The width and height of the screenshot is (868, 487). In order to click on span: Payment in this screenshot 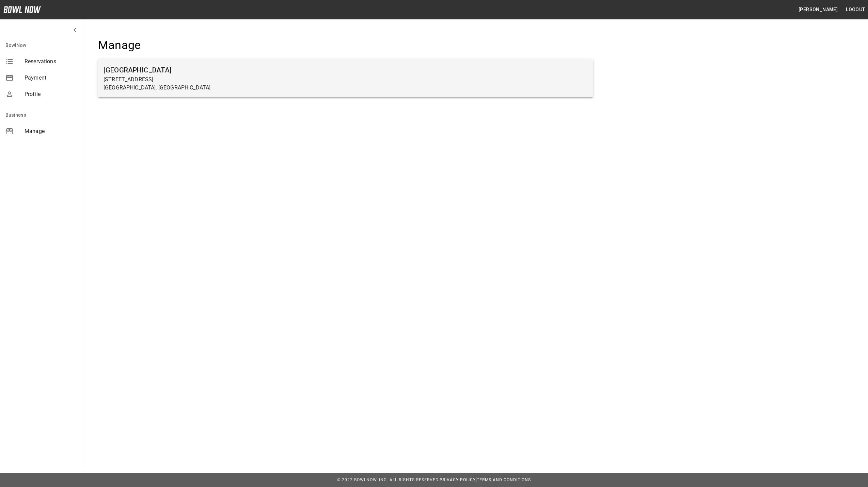, I will do `click(51, 78)`.